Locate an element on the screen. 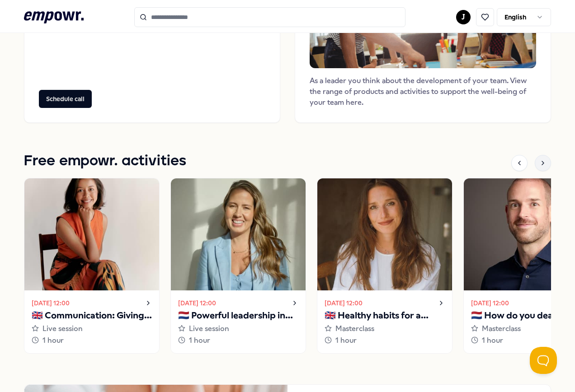 The width and height of the screenshot is (575, 392). p: 🇬🇧 Healthy habits for a stress-free start to the year is located at coordinates (384, 315).